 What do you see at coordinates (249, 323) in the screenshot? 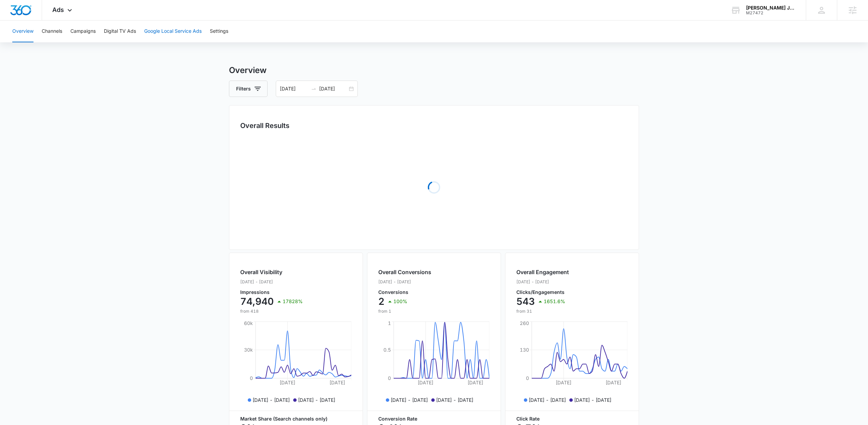
I see `tspan: 60k` at bounding box center [249, 323].